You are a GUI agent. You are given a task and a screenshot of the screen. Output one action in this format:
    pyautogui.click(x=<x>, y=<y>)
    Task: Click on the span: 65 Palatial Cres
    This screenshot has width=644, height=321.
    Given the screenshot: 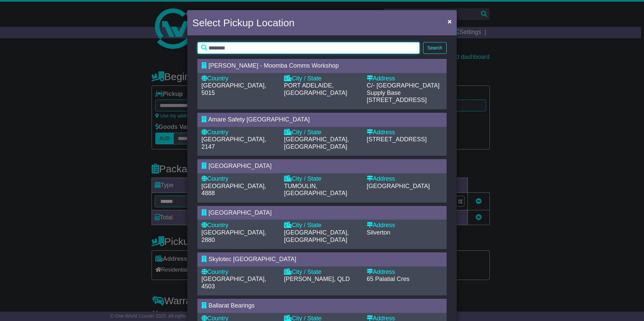 What is the action you would take?
    pyautogui.click(x=388, y=279)
    